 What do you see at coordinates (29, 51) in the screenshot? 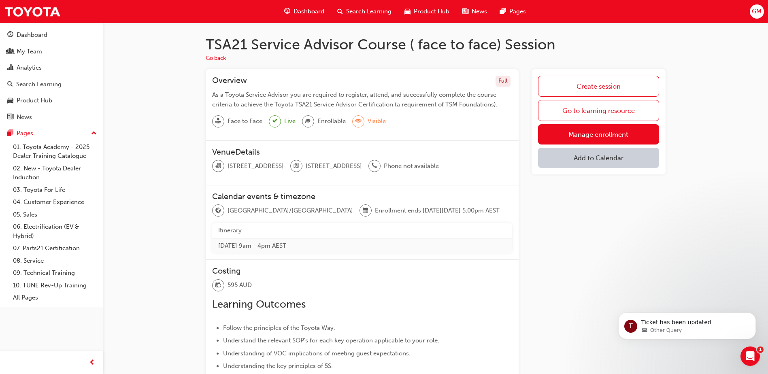
I see `div: My Team` at bounding box center [29, 51].